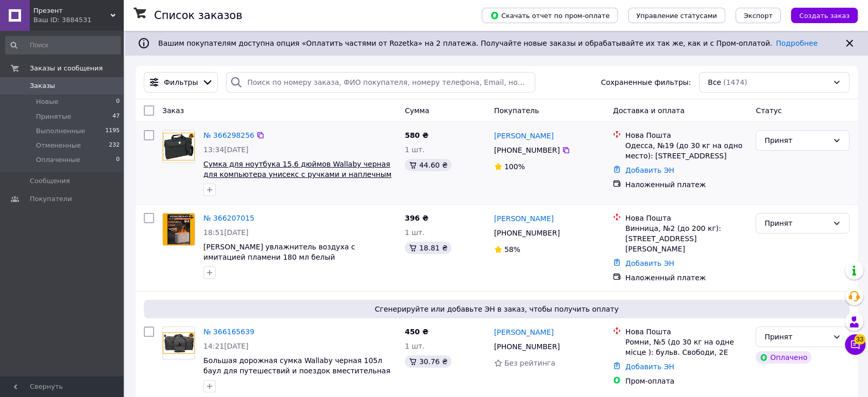  Describe the element at coordinates (58, 160) in the screenshot. I see `span: Оплаченные` at that location.